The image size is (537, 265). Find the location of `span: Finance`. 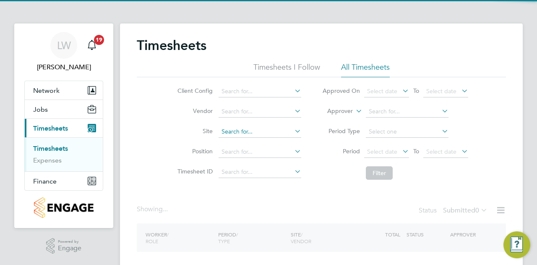

span: Finance is located at coordinates (45, 181).